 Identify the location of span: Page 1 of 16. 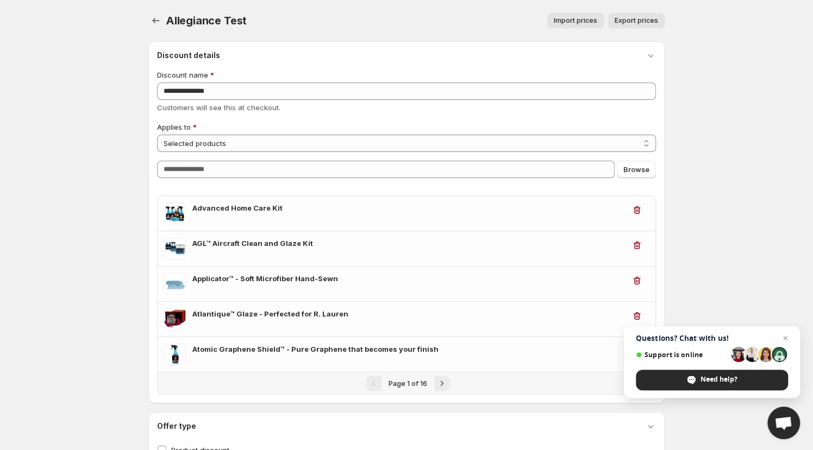
(407, 384).